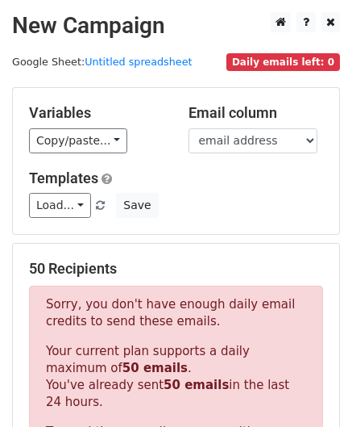 Image resolution: width=352 pixels, height=427 pixels. Describe the element at coordinates (60, 205) in the screenshot. I see `a: Load...` at that location.